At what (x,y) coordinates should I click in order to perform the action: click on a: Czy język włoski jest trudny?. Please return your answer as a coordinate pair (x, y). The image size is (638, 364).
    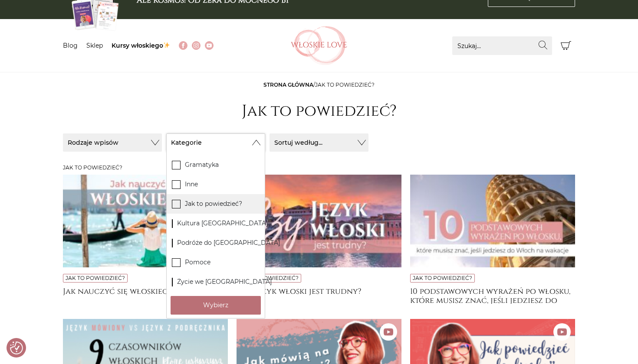
    Looking at the image, I should click on (319, 296).